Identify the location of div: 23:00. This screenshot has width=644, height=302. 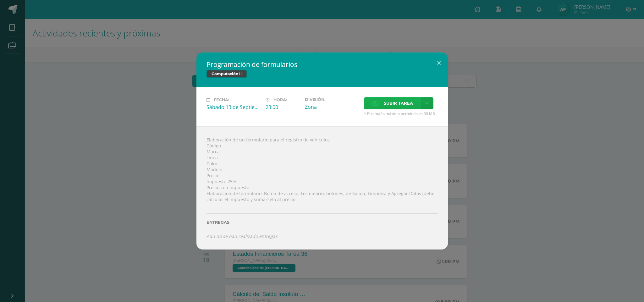
(283, 107).